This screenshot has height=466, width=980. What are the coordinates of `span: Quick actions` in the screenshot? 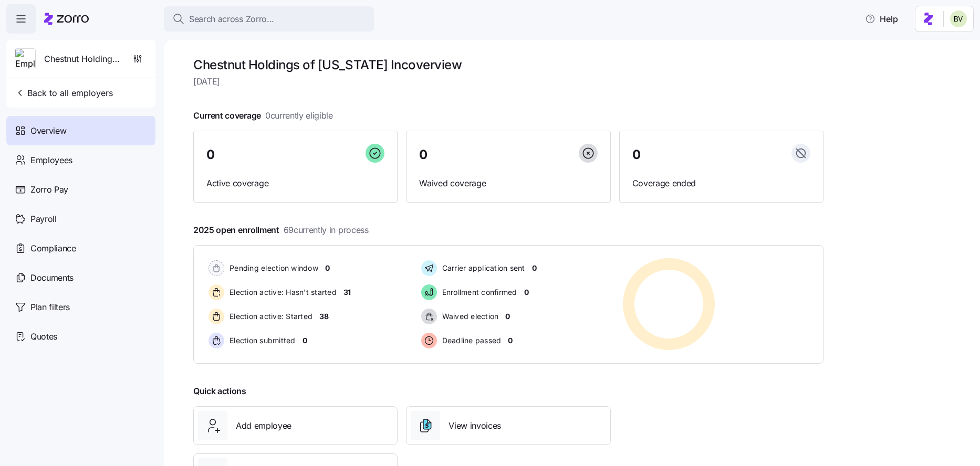 It's located at (219, 391).